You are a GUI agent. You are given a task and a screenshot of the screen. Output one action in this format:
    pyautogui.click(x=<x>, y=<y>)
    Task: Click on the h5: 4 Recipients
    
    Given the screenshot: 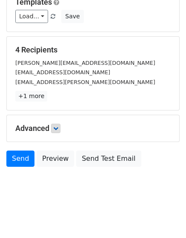 What is the action you would take?
    pyautogui.click(x=93, y=50)
    